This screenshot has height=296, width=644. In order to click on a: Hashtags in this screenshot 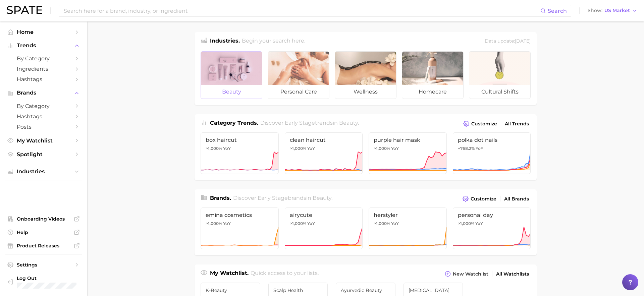, I will do `click(44, 79)`.